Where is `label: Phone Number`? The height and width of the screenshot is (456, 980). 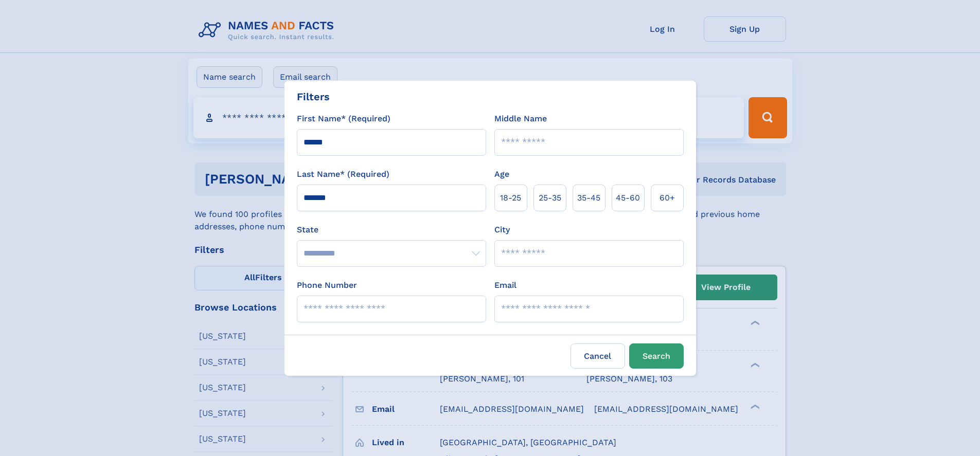 label: Phone Number is located at coordinates (327, 285).